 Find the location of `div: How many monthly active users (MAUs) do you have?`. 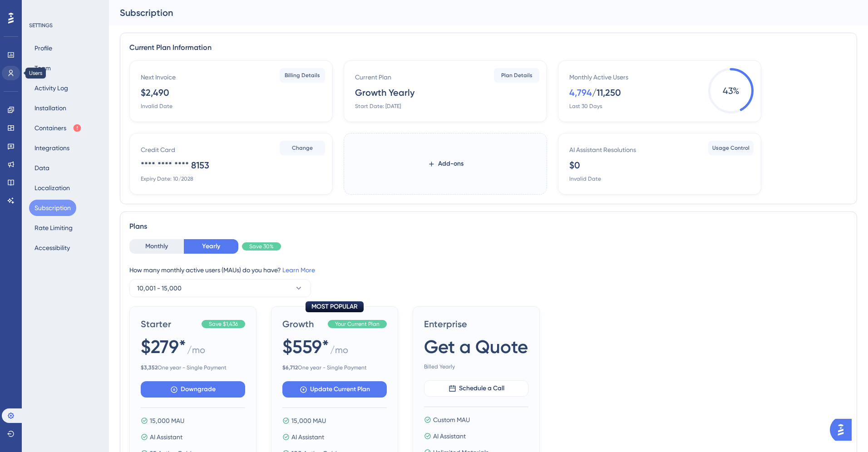

div: How many monthly active users (MAUs) do you have? is located at coordinates (488, 270).